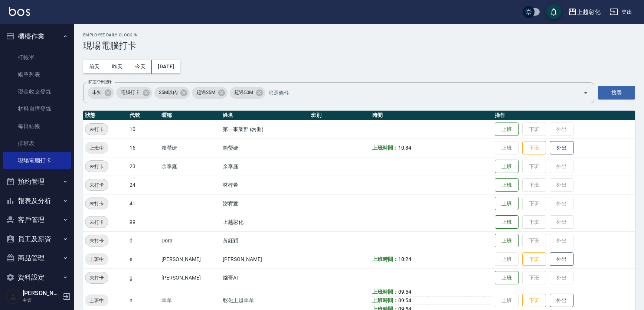  I want to click on a: 現場電腦打卡, so click(37, 160).